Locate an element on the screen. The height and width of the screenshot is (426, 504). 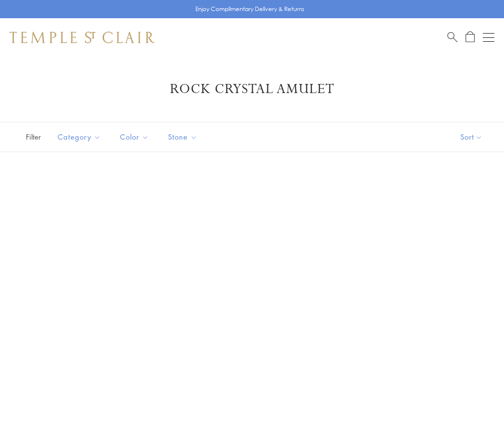
p: Enjoy Complimentary Delivery & Returns is located at coordinates (250, 9).